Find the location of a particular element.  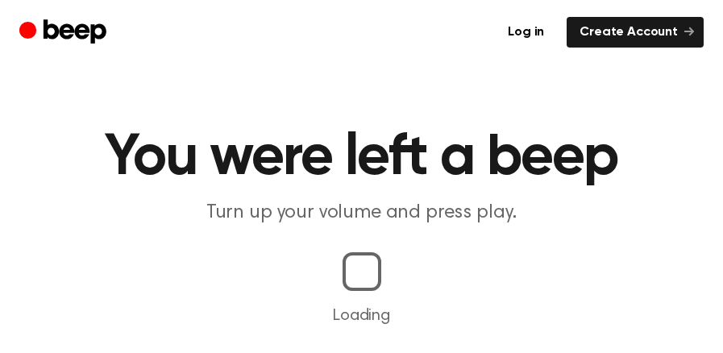

p: Turn up your volume and press play. is located at coordinates (362, 213).